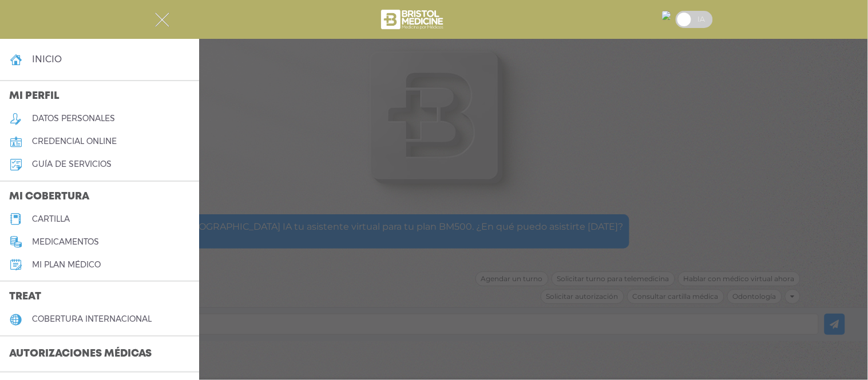  I want to click on h4: inicio, so click(47, 59).